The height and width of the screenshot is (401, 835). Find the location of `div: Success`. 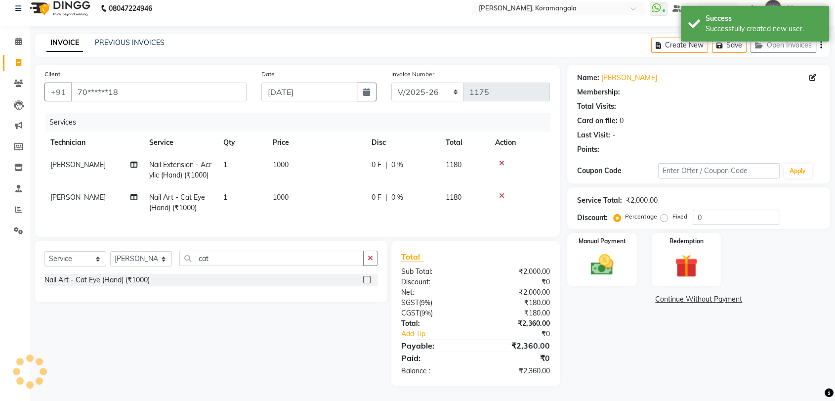

div: Success is located at coordinates (763, 18).